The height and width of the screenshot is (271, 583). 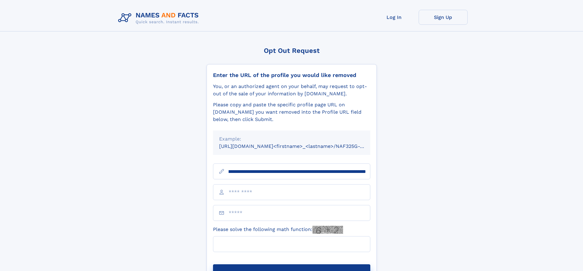 I want to click on label: Please solve the following math function:, so click(x=278, y=230).